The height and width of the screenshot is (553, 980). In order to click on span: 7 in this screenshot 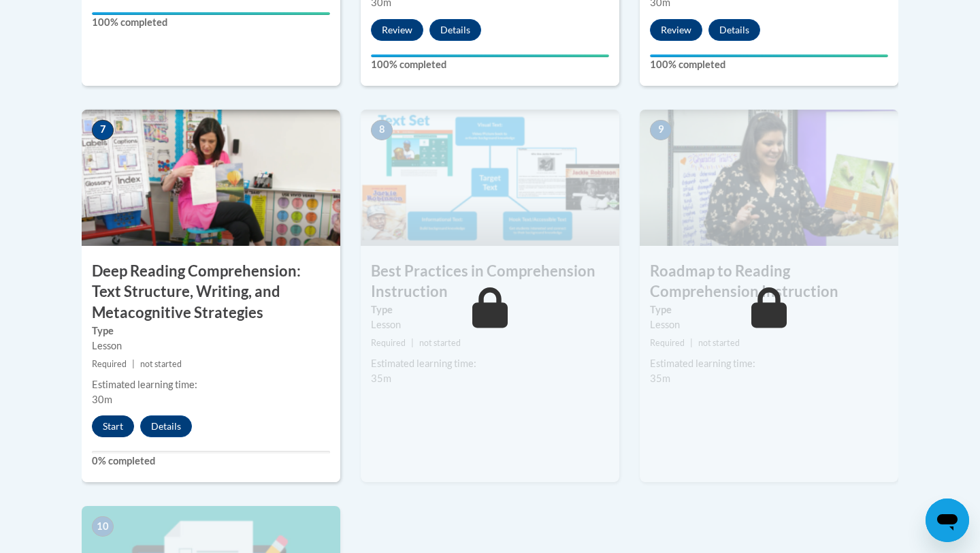, I will do `click(103, 130)`.